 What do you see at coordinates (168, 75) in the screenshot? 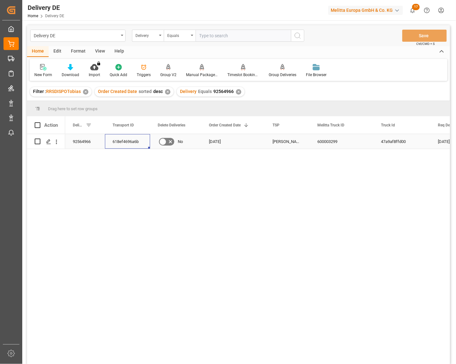
I see `div: Group V2` at bounding box center [168, 75].